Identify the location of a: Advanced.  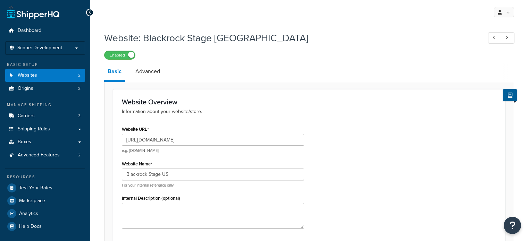
(148, 72).